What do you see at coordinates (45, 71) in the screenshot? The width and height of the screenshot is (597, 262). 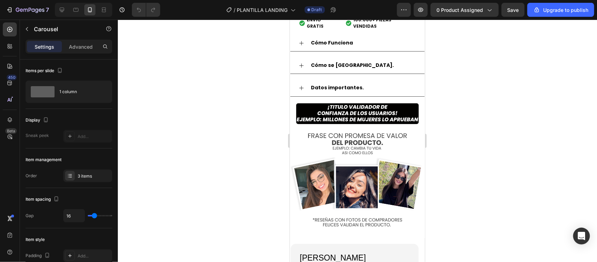 I see `div: Items per slide` at bounding box center [45, 71].